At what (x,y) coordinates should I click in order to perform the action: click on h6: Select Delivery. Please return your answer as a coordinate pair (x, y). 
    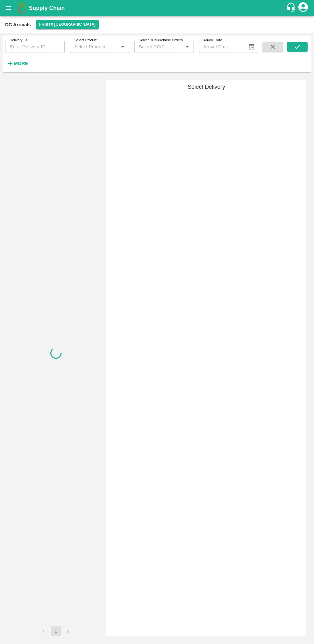
    Looking at the image, I should click on (206, 87).